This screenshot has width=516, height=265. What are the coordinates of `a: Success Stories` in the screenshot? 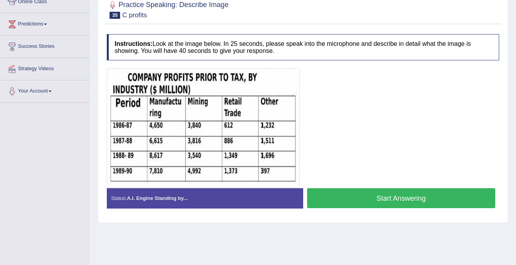 It's located at (45, 45).